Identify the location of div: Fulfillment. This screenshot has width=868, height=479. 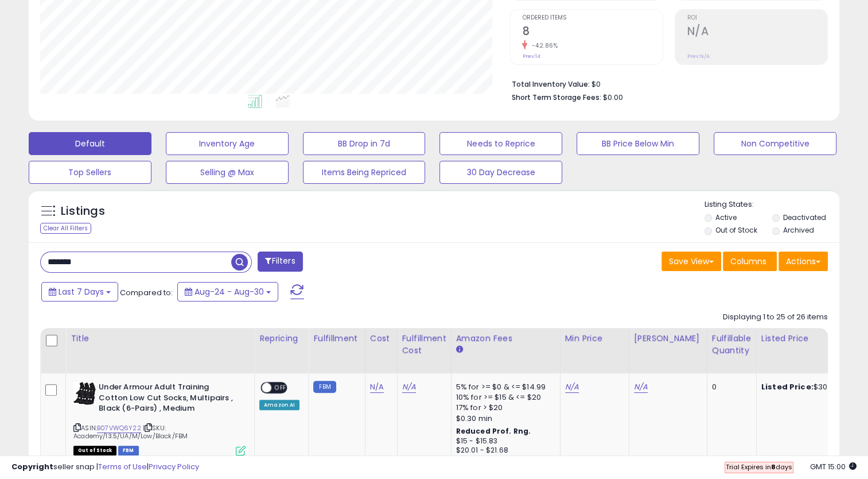
(337, 338).